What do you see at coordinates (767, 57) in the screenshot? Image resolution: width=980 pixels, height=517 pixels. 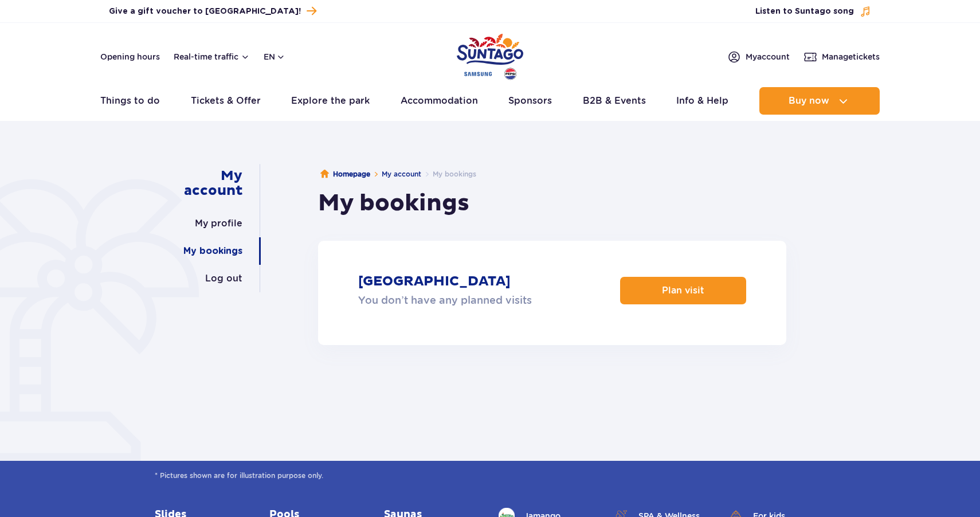 I see `span: My account` at bounding box center [767, 57].